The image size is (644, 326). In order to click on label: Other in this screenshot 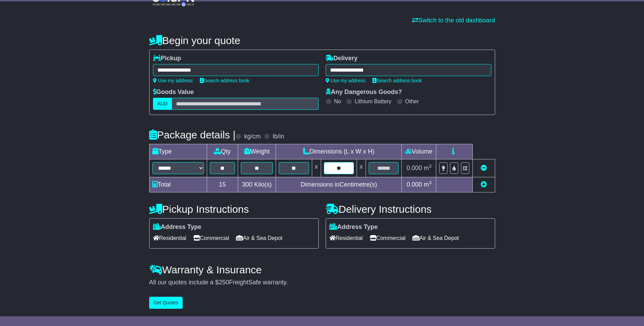, I will do `click(412, 101)`.